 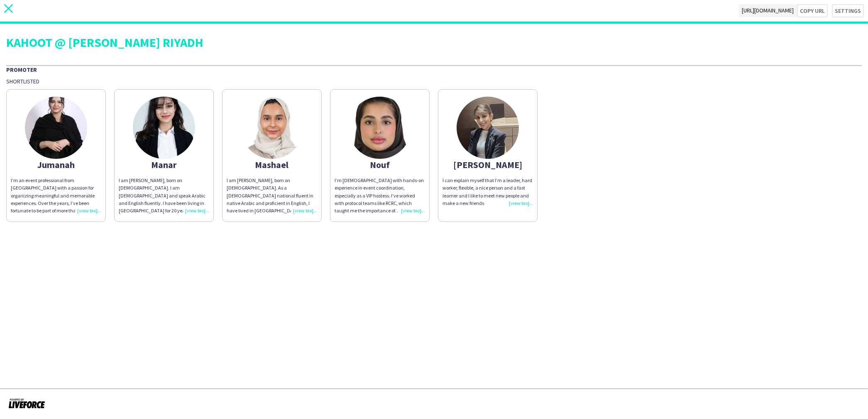 I want to click on img: thumb-6836eee30d6d3.jpeg, so click(x=56, y=128).